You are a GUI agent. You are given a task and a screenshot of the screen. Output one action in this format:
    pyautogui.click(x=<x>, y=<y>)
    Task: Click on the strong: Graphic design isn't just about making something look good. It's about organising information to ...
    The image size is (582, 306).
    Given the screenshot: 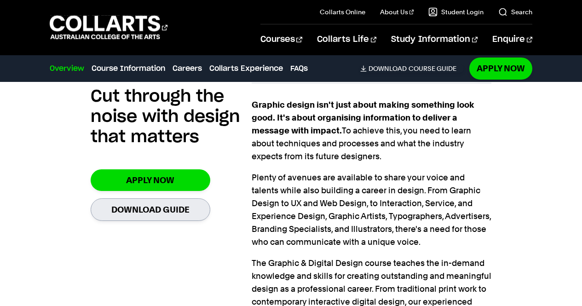 What is the action you would take?
    pyautogui.click(x=363, y=117)
    